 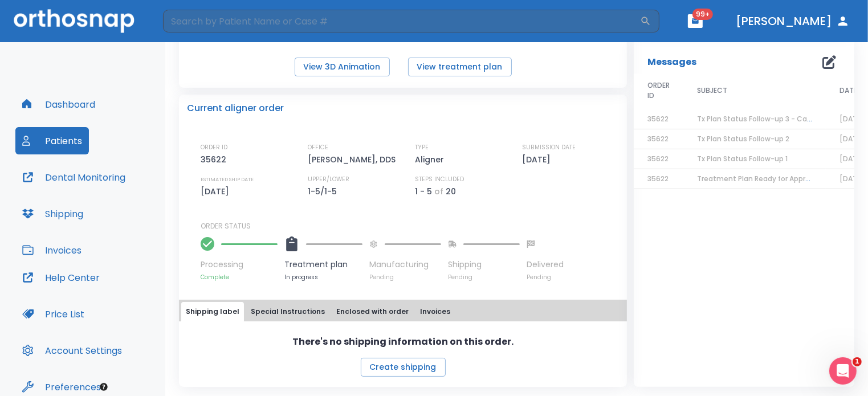 I want to click on p: Complete, so click(x=239, y=277).